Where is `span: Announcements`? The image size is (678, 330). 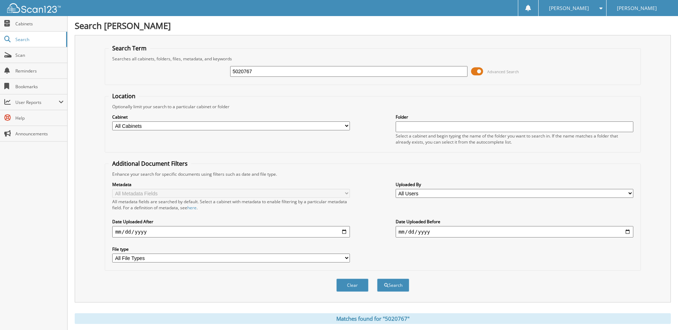
span: Announcements is located at coordinates (39, 134).